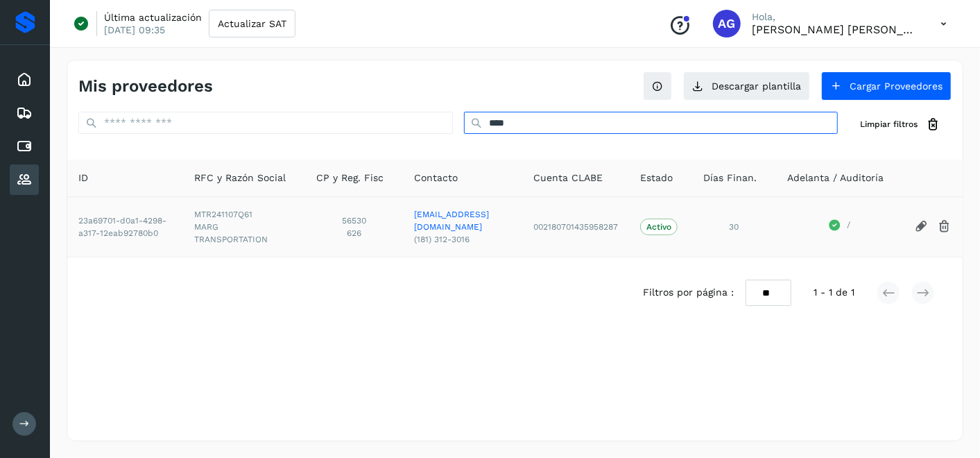 This screenshot has height=458, width=980. I want to click on span: Cuenta CLABE, so click(568, 178).